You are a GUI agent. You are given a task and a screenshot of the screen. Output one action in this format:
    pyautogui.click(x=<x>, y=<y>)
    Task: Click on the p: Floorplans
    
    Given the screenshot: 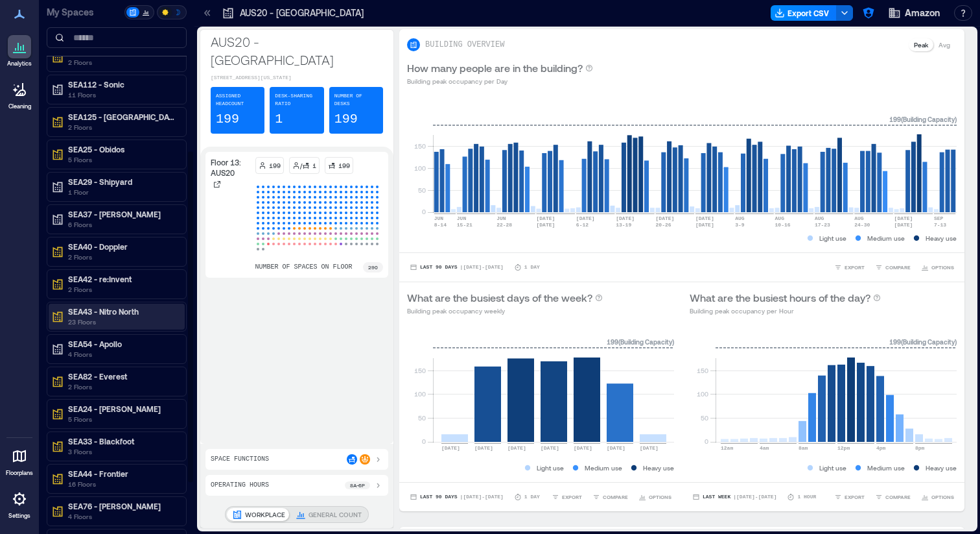 What is the action you would take?
    pyautogui.click(x=20, y=473)
    